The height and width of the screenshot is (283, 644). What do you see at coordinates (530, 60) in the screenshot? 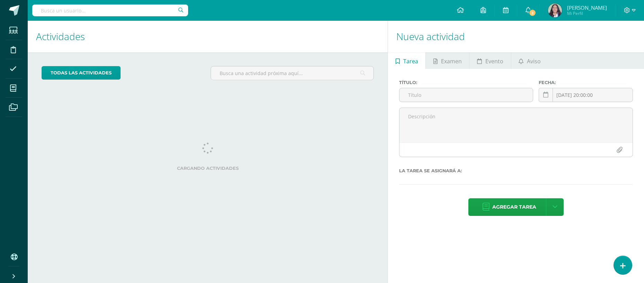
I see `a: Aviso` at bounding box center [530, 60].